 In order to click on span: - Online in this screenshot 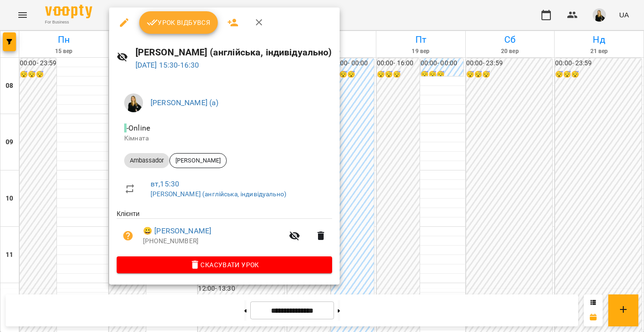, I will do `click(138, 128)`.